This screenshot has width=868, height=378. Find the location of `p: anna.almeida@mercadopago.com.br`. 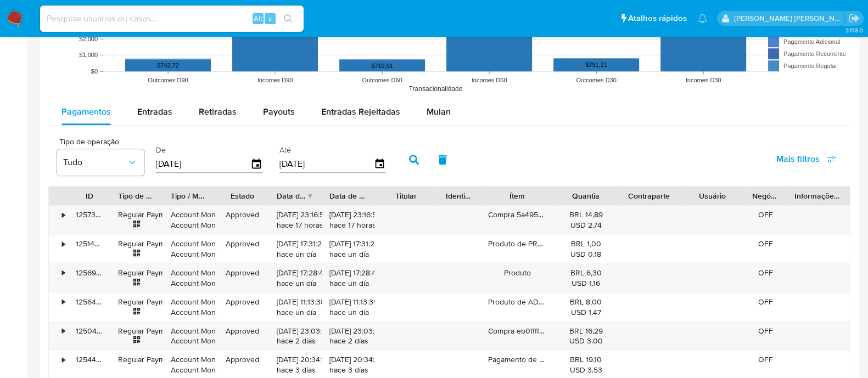

p: anna.almeida@mercadopago.com.br is located at coordinates (790, 18).